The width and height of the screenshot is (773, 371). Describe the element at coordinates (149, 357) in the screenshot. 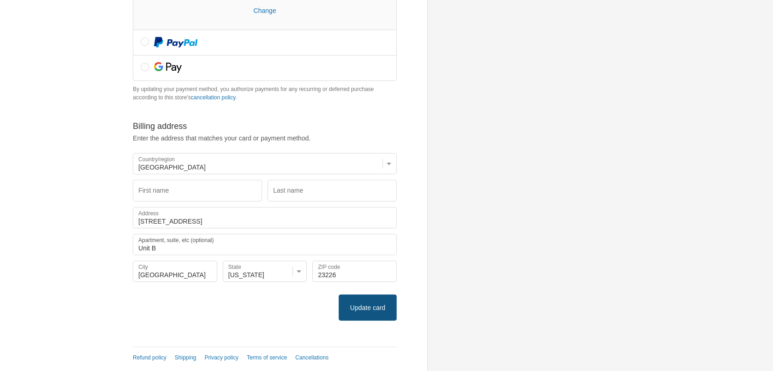

I see `a: Refund policy` at that location.